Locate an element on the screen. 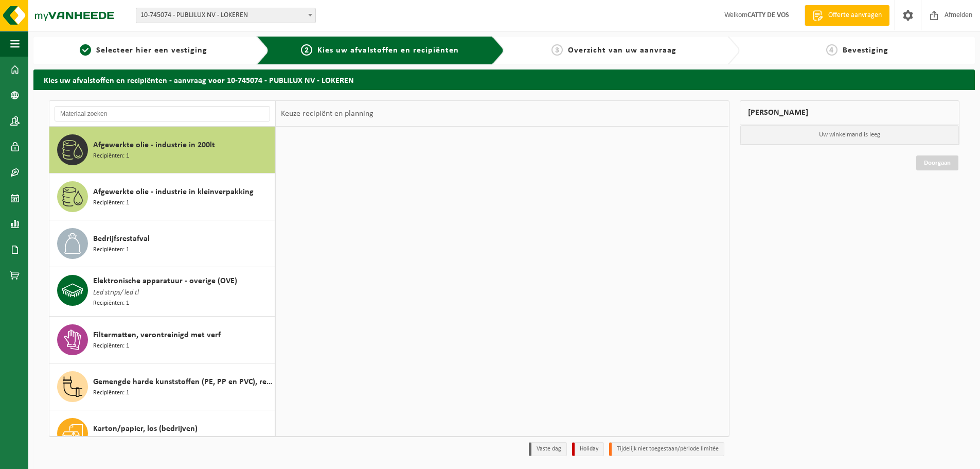 Image resolution: width=980 pixels, height=469 pixels. input: Materiaal zoeken is located at coordinates (162, 114).